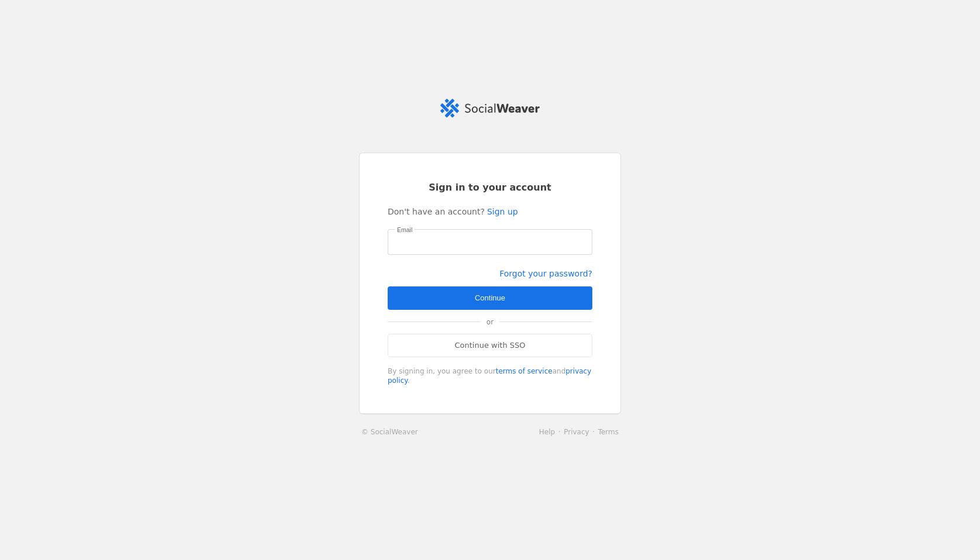 The height and width of the screenshot is (560, 980). What do you see at coordinates (490, 187) in the screenshot?
I see `span: Sign in to your account` at bounding box center [490, 187].